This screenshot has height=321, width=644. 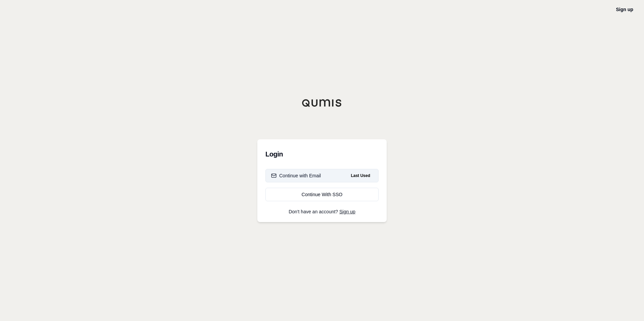 What do you see at coordinates (322, 103) in the screenshot?
I see `img: Qumis` at bounding box center [322, 103].